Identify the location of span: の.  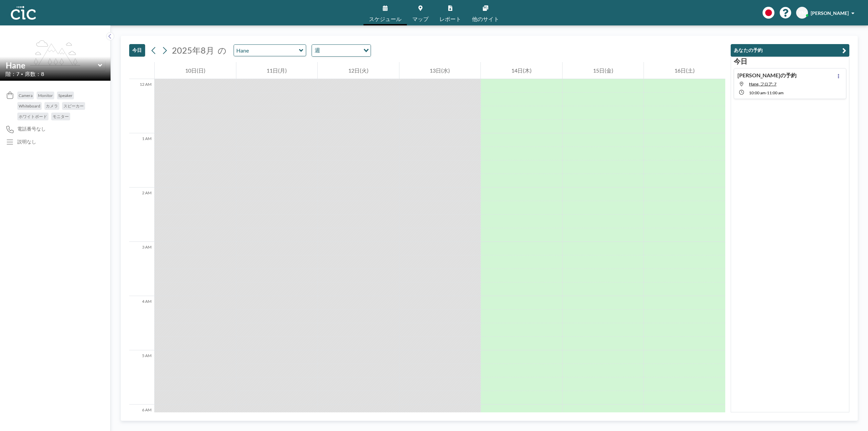
(222, 50).